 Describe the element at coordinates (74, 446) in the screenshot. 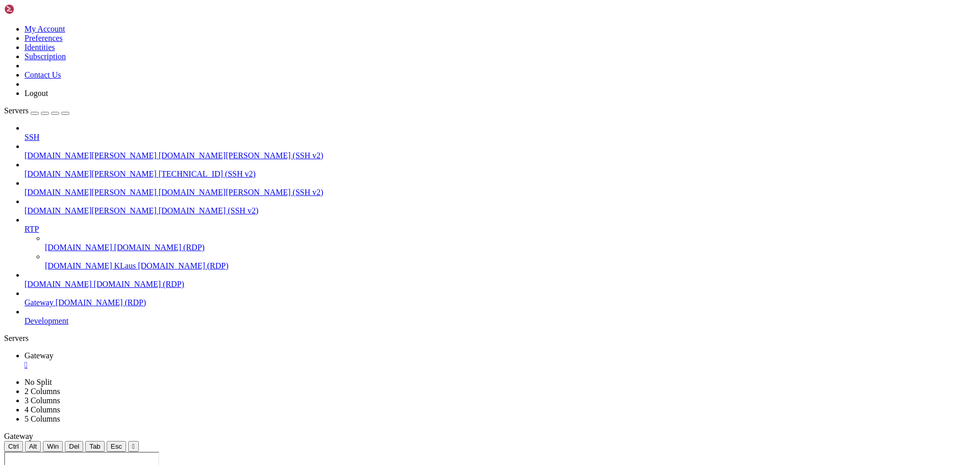

I see `button: Del` at that location.